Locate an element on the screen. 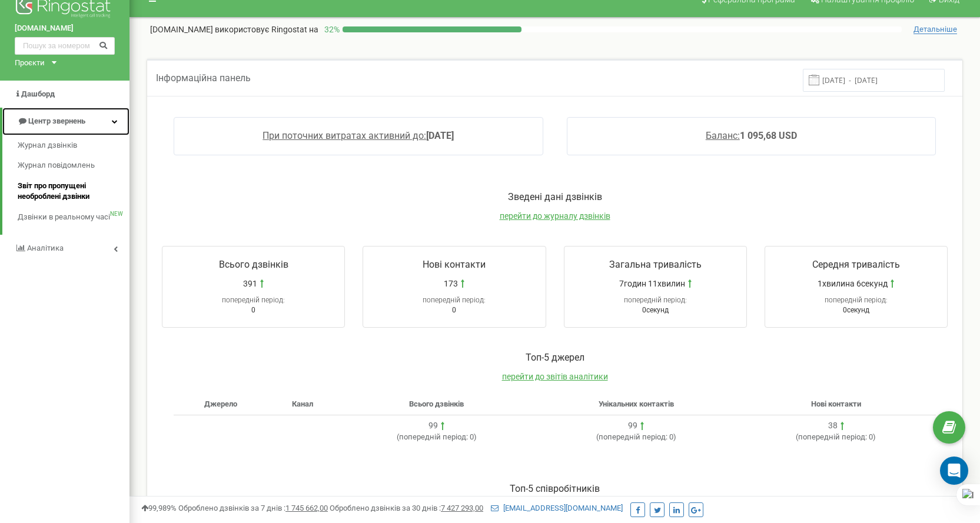 Image resolution: width=980 pixels, height=523 pixels. span: При поточних витратах активний до: is located at coordinates (345, 136).